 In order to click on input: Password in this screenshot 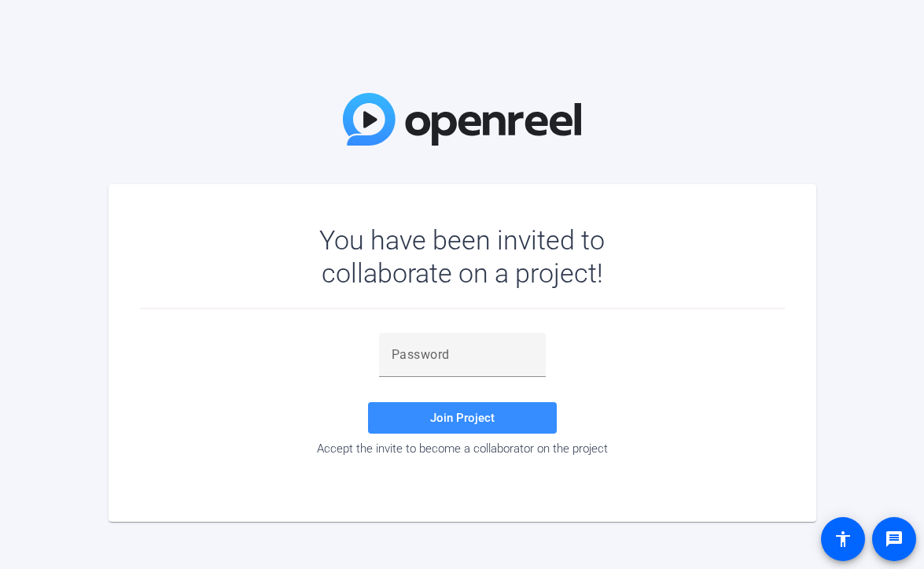, I will do `click(462, 355)`.